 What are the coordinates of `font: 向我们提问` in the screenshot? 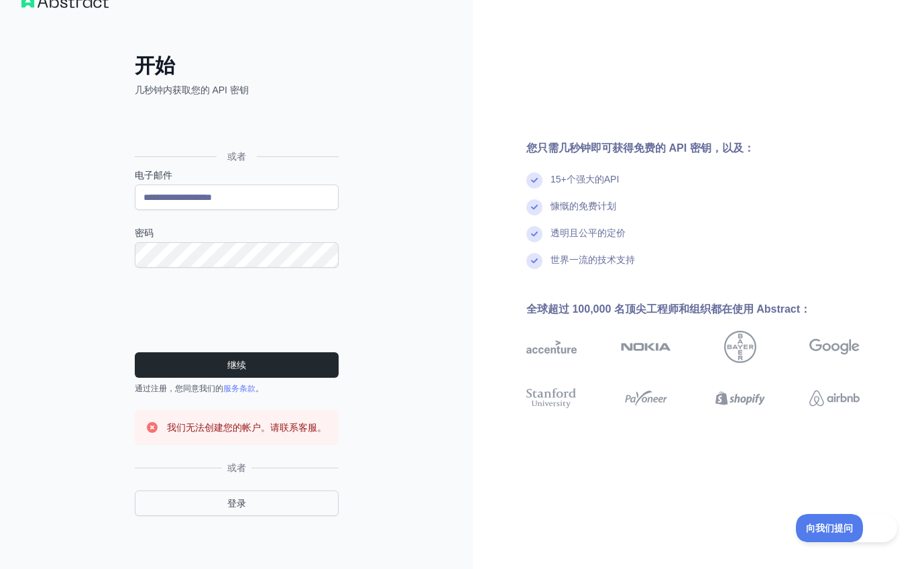 It's located at (34, 14).